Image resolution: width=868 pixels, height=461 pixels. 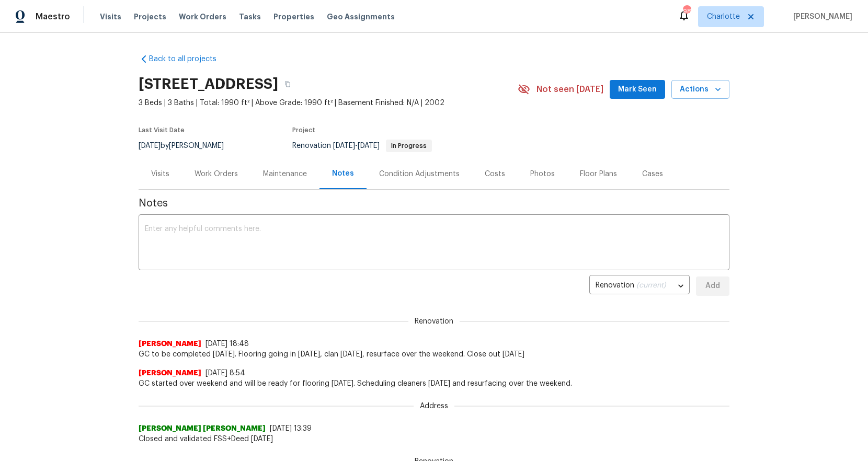 What do you see at coordinates (328, 103) in the screenshot?
I see `span: 3 Beds | 3 Baths | Total: 1990 ft² | Above Grade: 1990 ft² | Basement Finished: N/A | 2002` at bounding box center [328, 103].